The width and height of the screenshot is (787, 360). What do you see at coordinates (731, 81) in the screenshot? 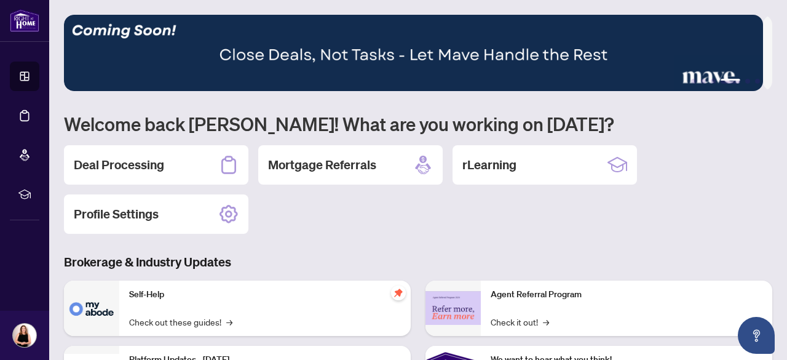
I see `button: 4` at bounding box center [731, 81].